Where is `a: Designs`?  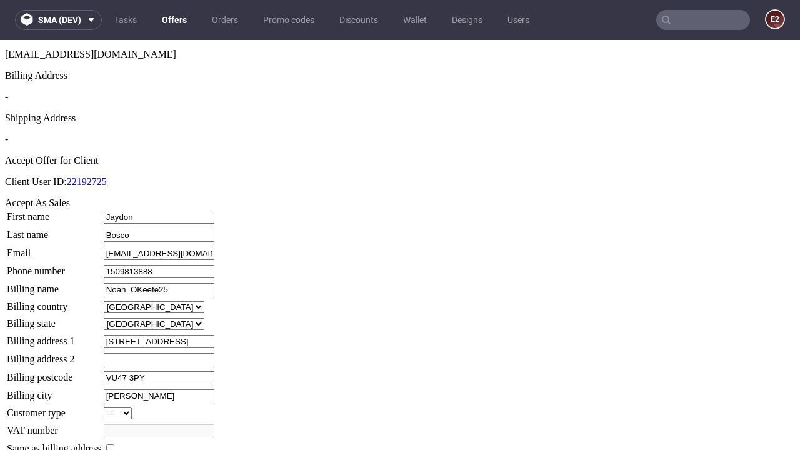 a: Designs is located at coordinates (467, 20).